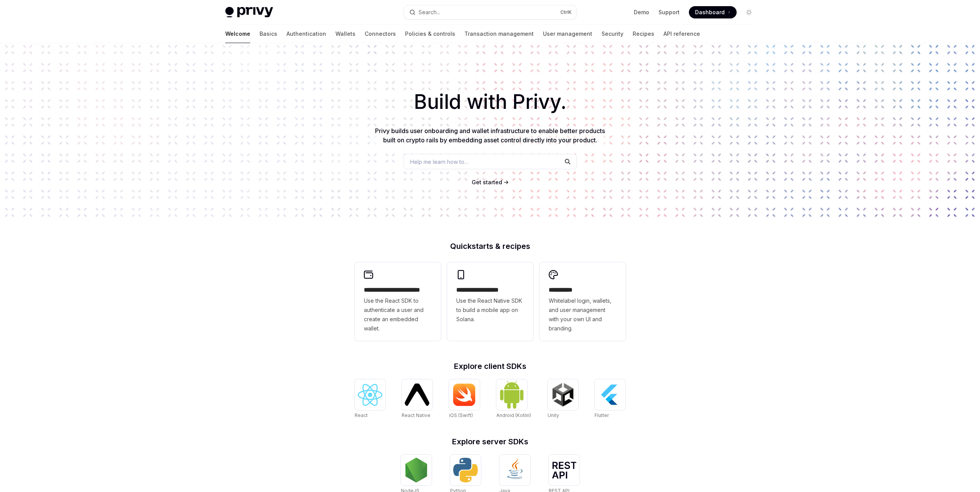  Describe the element at coordinates (417, 400) in the screenshot. I see `a: React NativeReact Native` at that location.